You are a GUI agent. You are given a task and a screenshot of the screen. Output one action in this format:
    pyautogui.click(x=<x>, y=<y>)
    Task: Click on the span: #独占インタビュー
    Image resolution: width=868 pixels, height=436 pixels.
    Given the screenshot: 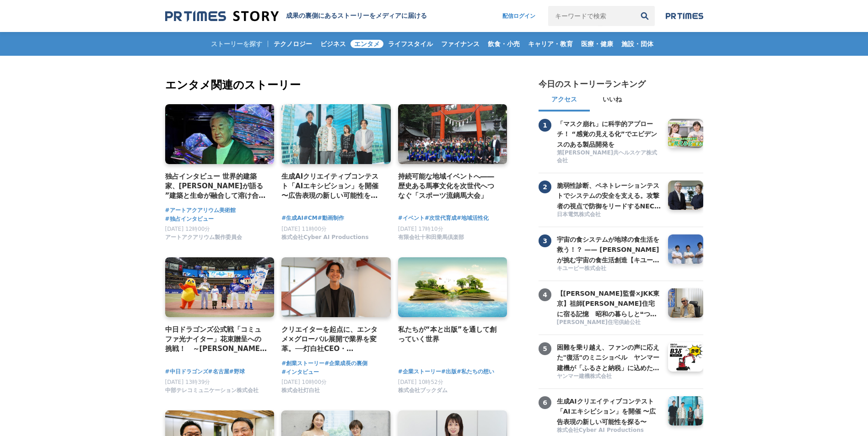 What is the action you would take?
    pyautogui.click(x=189, y=219)
    